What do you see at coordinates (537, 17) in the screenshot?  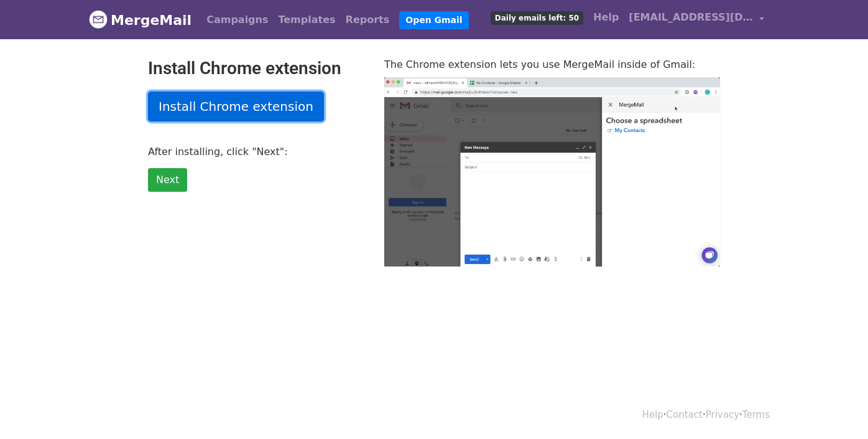 I see `a: Daily emails left: 50` at bounding box center [537, 17].